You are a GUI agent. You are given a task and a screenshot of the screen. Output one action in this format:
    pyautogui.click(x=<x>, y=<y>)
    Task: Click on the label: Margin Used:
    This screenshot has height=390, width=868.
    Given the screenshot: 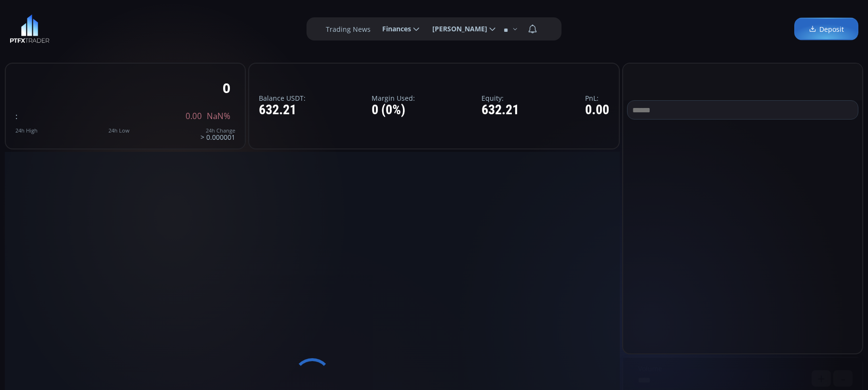 What is the action you would take?
    pyautogui.click(x=393, y=98)
    